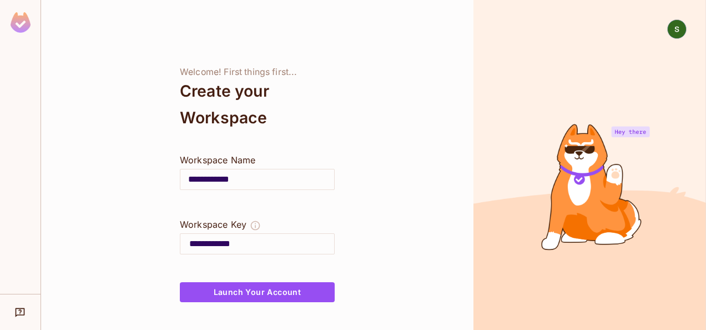 This screenshot has height=330, width=706. I want to click on div: Workspace Name, so click(257, 160).